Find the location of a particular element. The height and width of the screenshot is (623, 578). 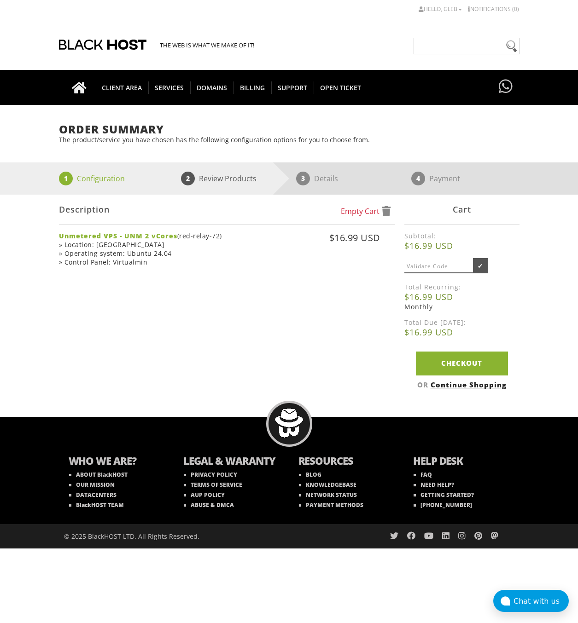

a: Open Ticket is located at coordinates (340, 87).